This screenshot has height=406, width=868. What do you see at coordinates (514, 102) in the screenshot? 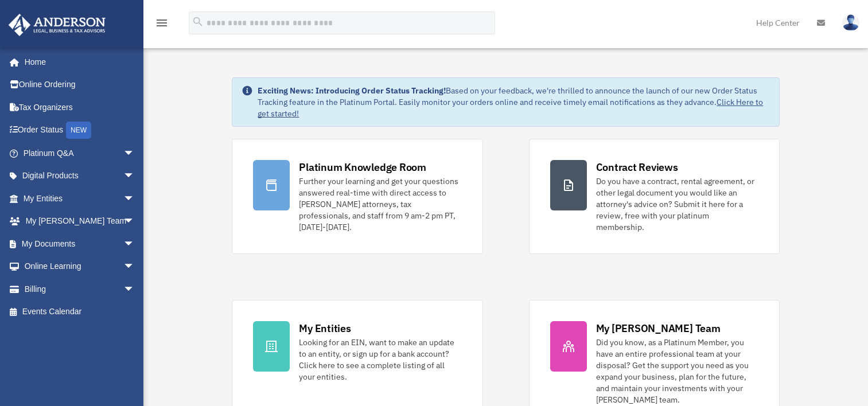
I see `div: Based on your feedback, we're thrilled to announce the launch of our new Order Status Tracking fe...` at bounding box center [514, 102].